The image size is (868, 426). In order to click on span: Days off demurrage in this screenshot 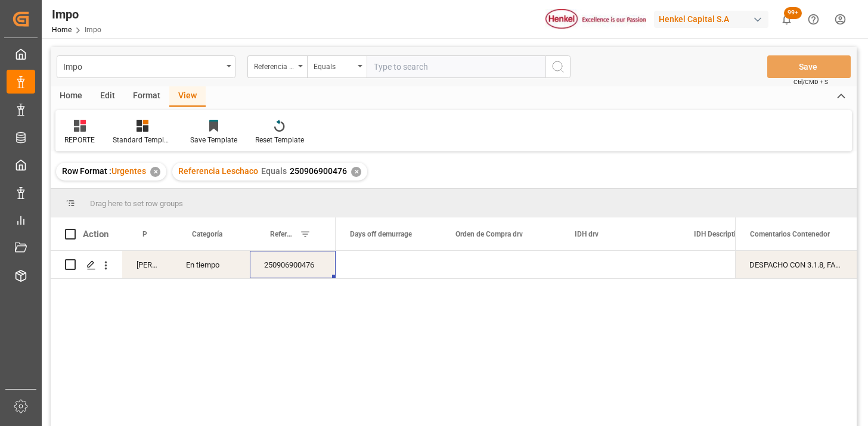, I will do `click(381, 235)`.